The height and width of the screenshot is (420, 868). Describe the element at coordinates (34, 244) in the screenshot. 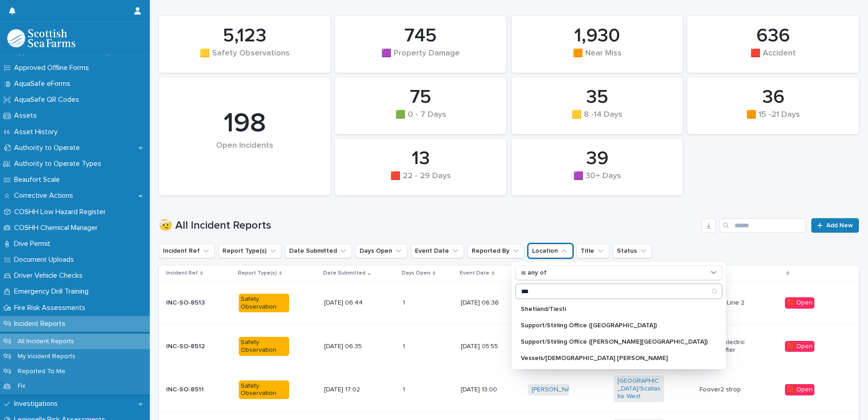

I see `p: Dive Permit` at that location.